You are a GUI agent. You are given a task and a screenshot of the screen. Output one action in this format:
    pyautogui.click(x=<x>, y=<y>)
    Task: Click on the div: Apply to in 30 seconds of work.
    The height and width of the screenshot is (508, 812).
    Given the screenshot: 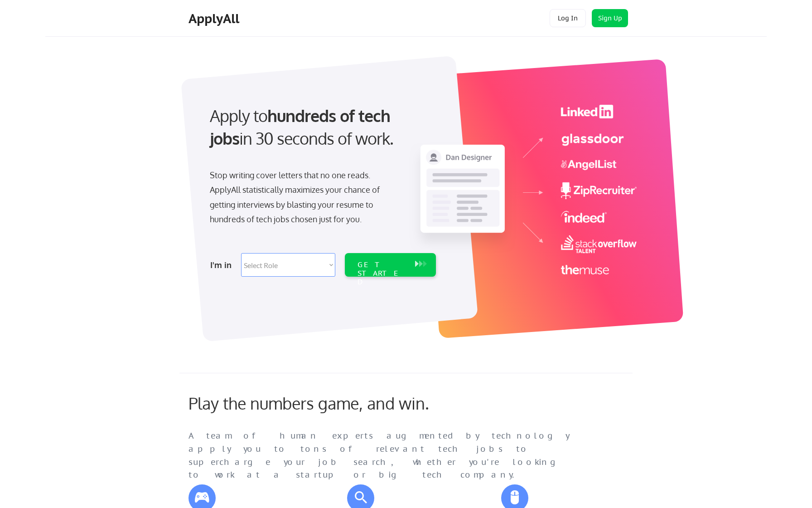 What is the action you would take?
    pyautogui.click(x=321, y=127)
    